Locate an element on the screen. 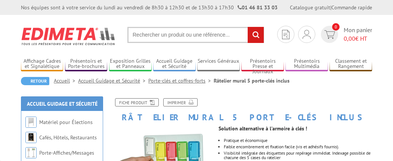  a: Catalogue gratuit is located at coordinates (310, 7).